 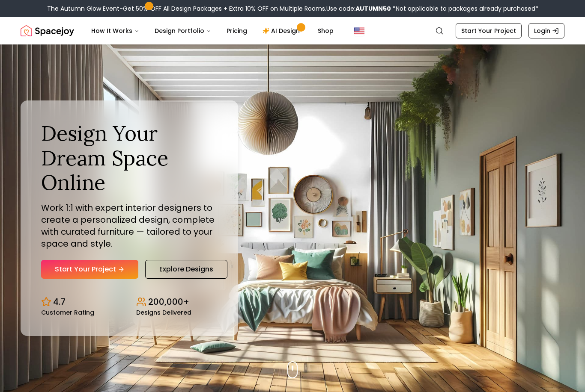 What do you see at coordinates (358, 9) in the screenshot?
I see `span: Use code:` at bounding box center [358, 9].